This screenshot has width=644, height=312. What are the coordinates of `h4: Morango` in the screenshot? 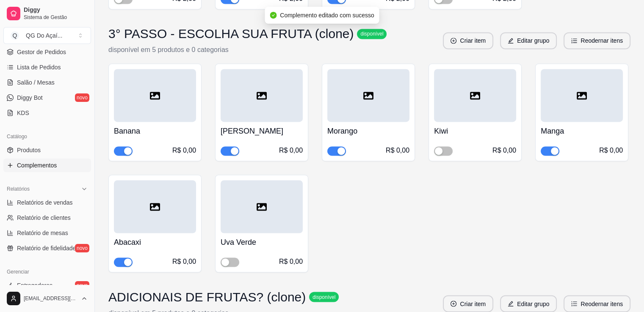 It's located at (369, 131).